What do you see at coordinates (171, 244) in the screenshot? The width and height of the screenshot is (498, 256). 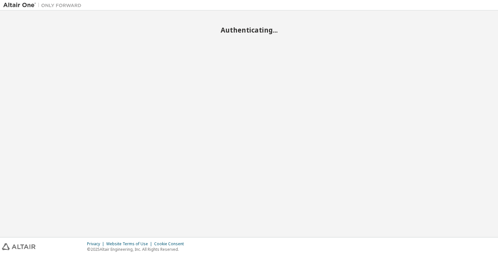 I see `div: Cookie Consent` at bounding box center [171, 244].